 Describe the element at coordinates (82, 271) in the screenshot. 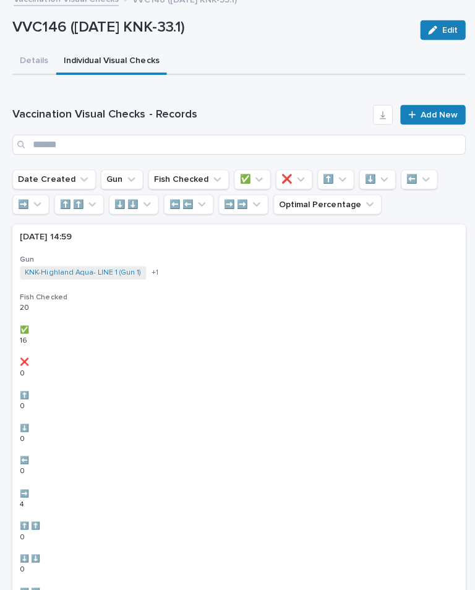

I see `a: KNK-Highland Aqua- LINE 1 (Gun 1)` at that location.